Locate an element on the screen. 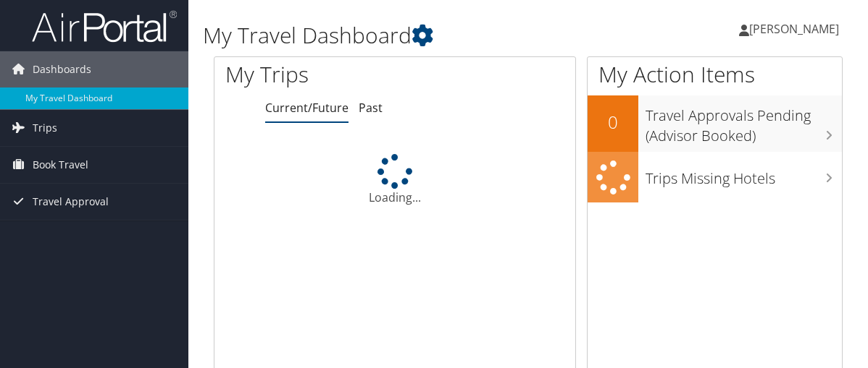 The width and height of the screenshot is (868, 368). span: Book Travel is located at coordinates (60, 165).